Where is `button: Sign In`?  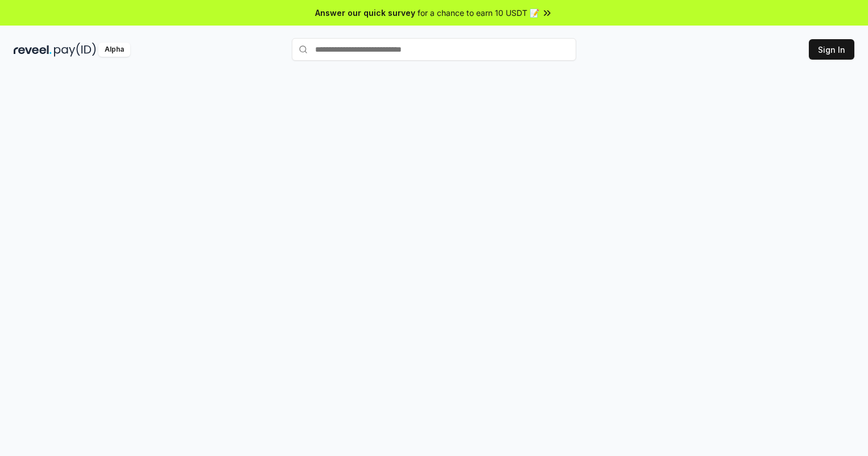
button: Sign In is located at coordinates (832, 50).